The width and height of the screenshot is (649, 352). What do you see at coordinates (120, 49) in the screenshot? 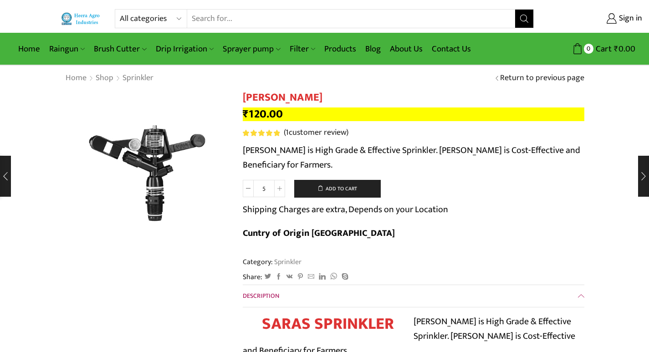
I see `a: Brush Cutter` at bounding box center [120, 49].